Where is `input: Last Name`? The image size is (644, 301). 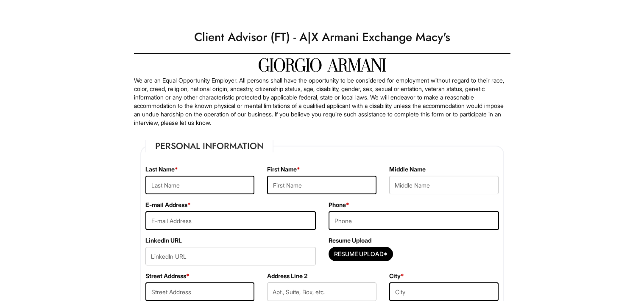
input: Last Name is located at coordinates (200, 185).